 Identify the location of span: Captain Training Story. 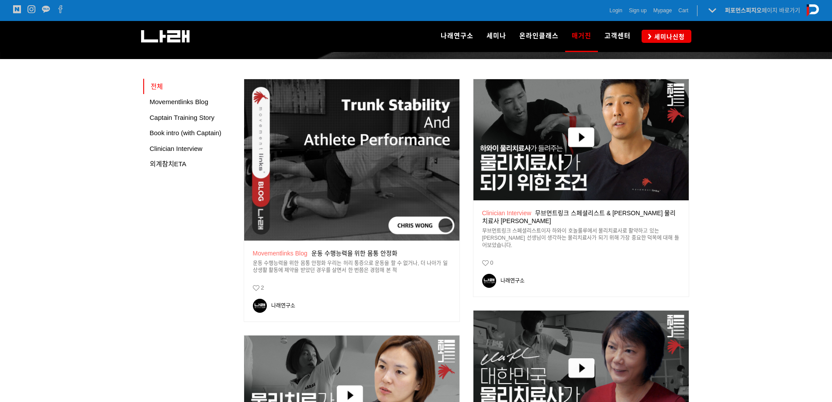
(182, 117).